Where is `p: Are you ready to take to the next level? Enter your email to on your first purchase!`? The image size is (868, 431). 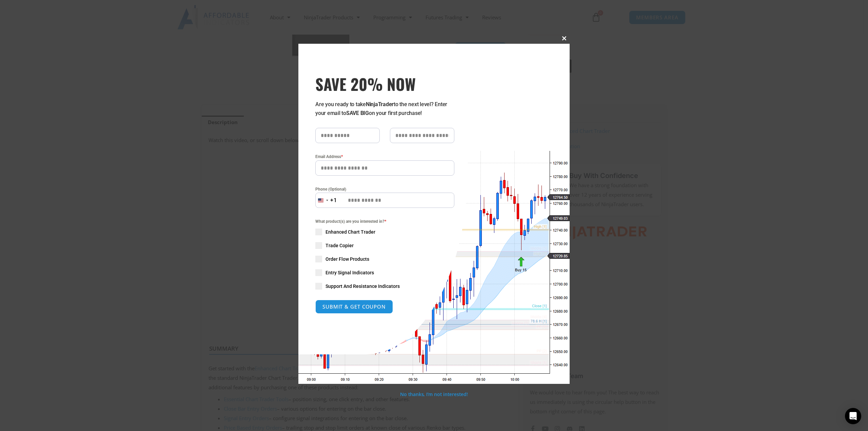 p: Are you ready to take to the next level? Enter your email to on your first purchase! is located at coordinates (385, 109).